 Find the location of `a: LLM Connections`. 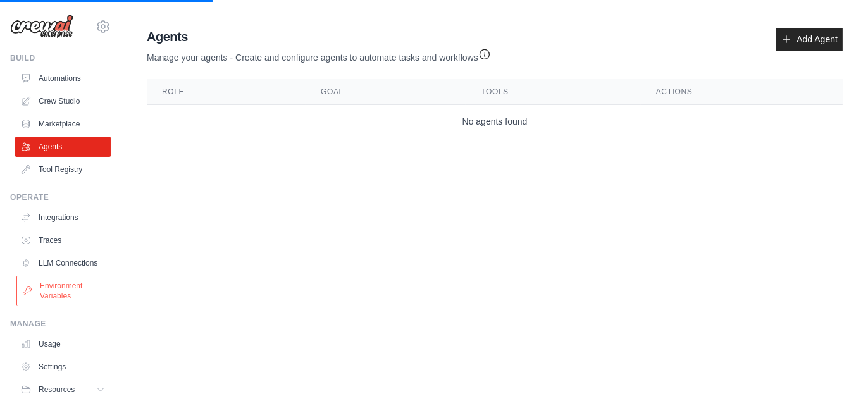

a: LLM Connections is located at coordinates (62, 263).